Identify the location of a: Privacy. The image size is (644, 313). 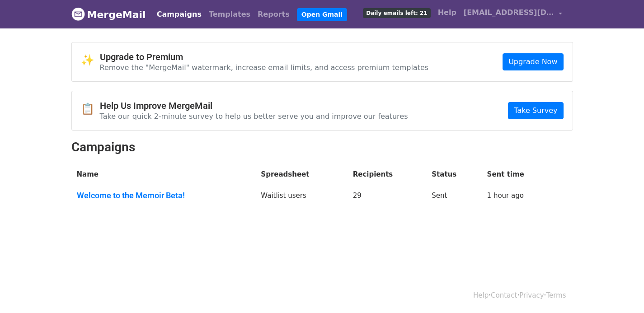
(531, 295).